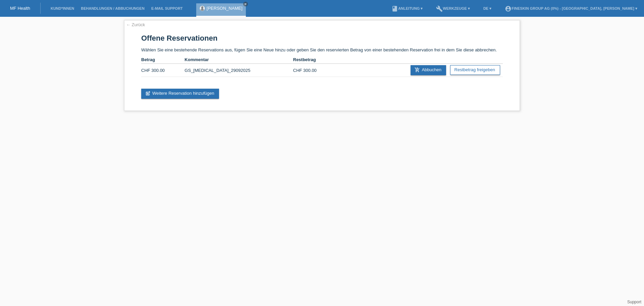 The width and height of the screenshot is (644, 306). What do you see at coordinates (634, 302) in the screenshot?
I see `a: Support` at bounding box center [634, 302].